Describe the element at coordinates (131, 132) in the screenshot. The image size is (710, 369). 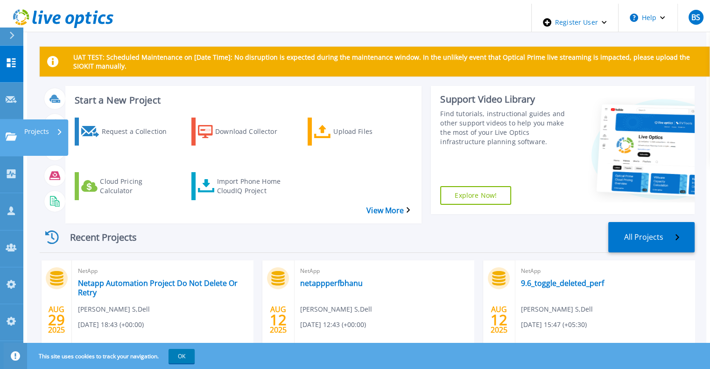
I see `a: Request a Collection` at that location.